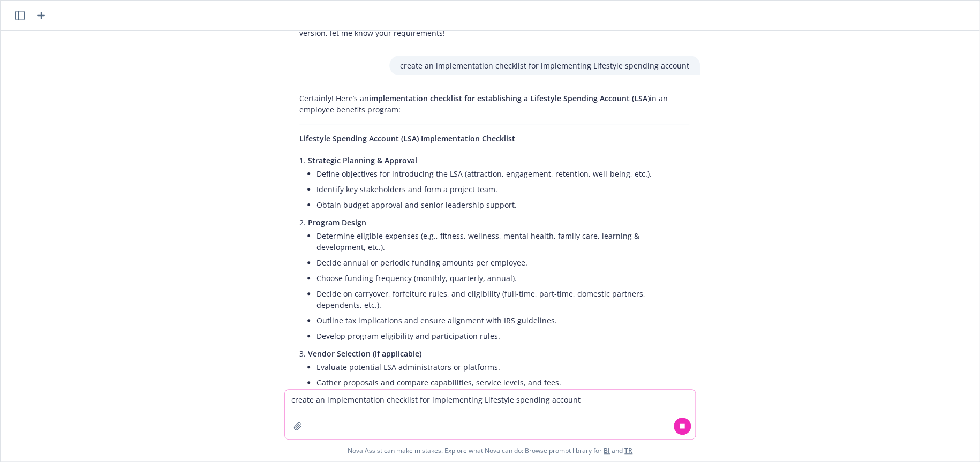 Image resolution: width=980 pixels, height=462 pixels. What do you see at coordinates (494, 104) in the screenshot?
I see `p: Certainly! Here’s an in an employee benefits program:` at bounding box center [494, 104].